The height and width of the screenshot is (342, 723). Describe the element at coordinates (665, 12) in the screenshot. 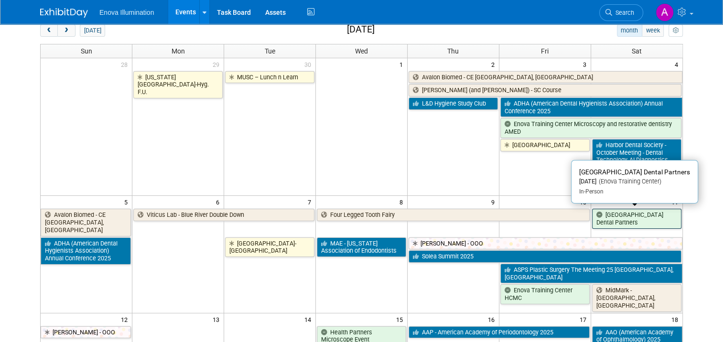

I see `img: Andrea Miller` at that location.